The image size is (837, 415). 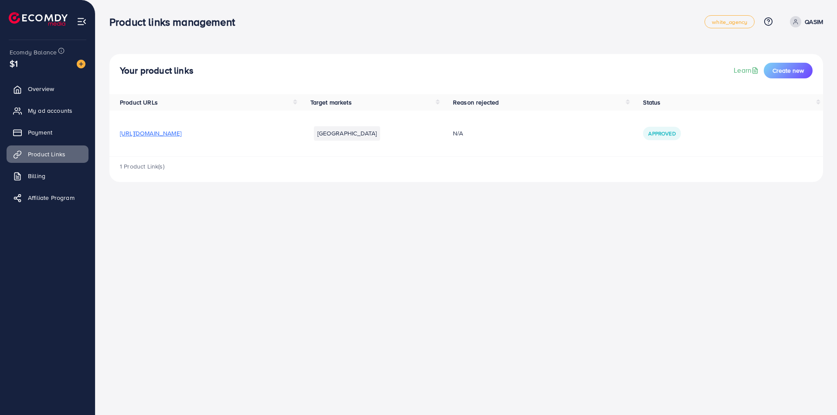 What do you see at coordinates (51, 198) in the screenshot?
I see `span: Affiliate Program` at bounding box center [51, 198].